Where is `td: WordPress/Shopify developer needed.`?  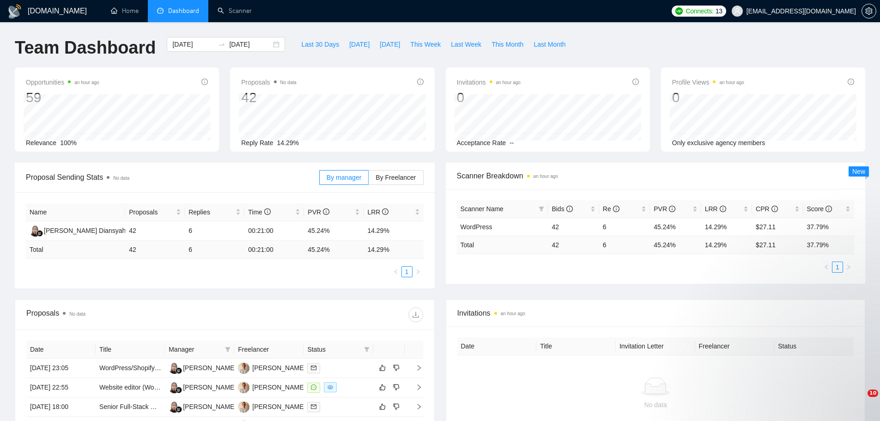 td: WordPress/Shopify developer needed. is located at coordinates (130, 368).